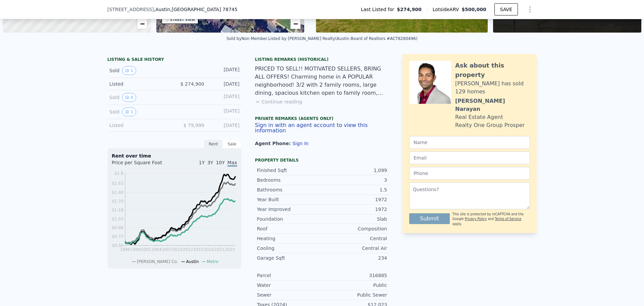 Image resolution: width=644 pixels, height=306 pixels. What do you see at coordinates (232, 144) in the screenshot?
I see `div: Sale` at bounding box center [232, 144].